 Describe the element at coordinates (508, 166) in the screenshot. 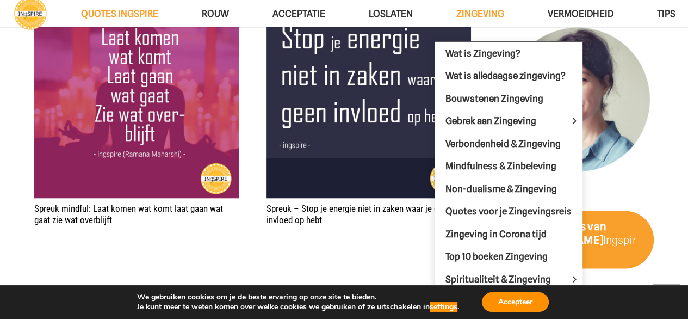

I see `a: Mindfulness & Zinbeleving` at that location.